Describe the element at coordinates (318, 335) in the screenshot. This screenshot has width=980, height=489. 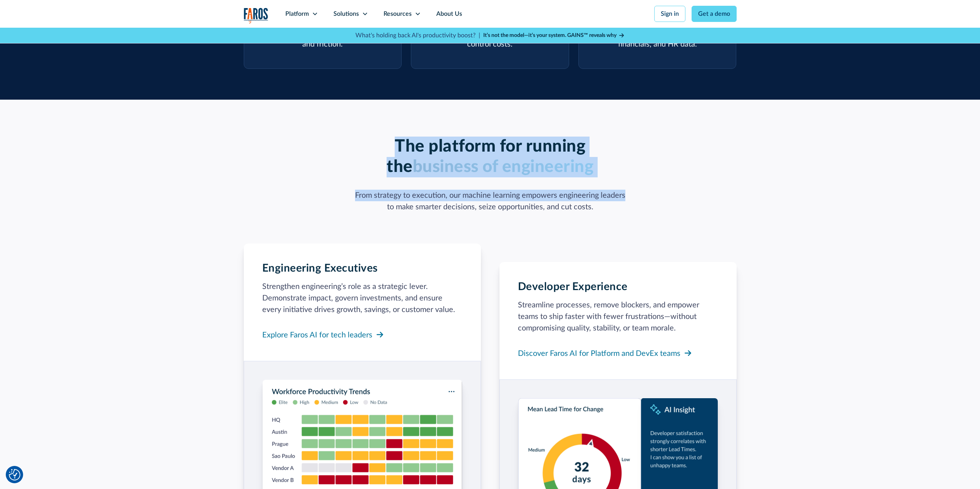
I see `div: Explore Faros AI for tech leaders` at that location.